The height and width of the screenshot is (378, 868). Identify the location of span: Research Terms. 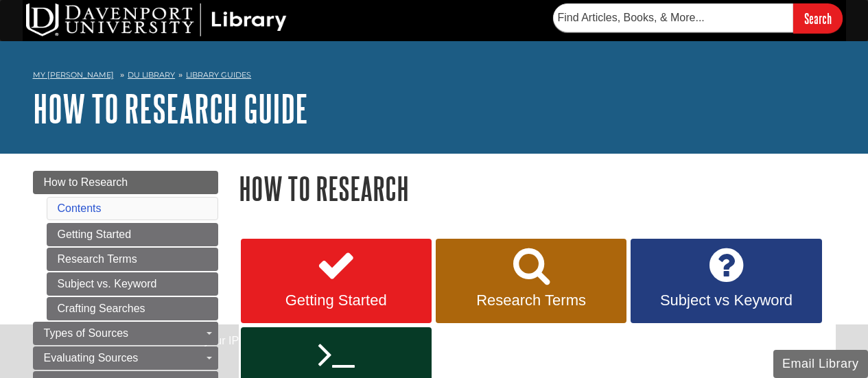
(532, 301).